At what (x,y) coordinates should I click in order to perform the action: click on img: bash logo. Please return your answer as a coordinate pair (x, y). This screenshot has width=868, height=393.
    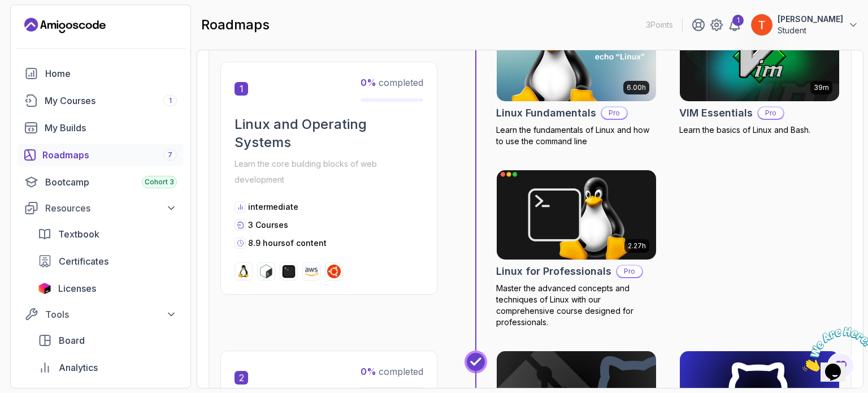
    Looking at the image, I should click on (266, 271).